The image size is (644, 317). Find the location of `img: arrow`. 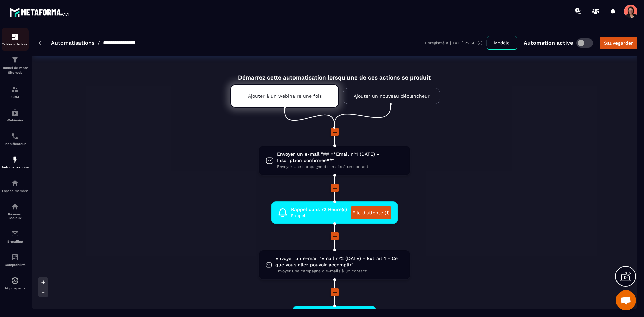

img: arrow is located at coordinates (40, 43).